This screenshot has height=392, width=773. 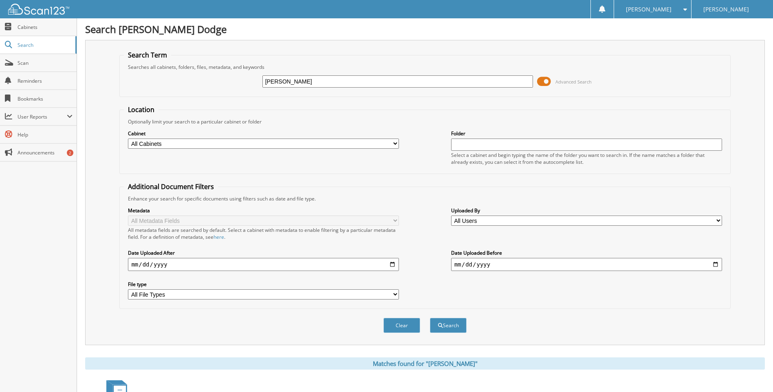 I want to click on legend: Location, so click(x=141, y=110).